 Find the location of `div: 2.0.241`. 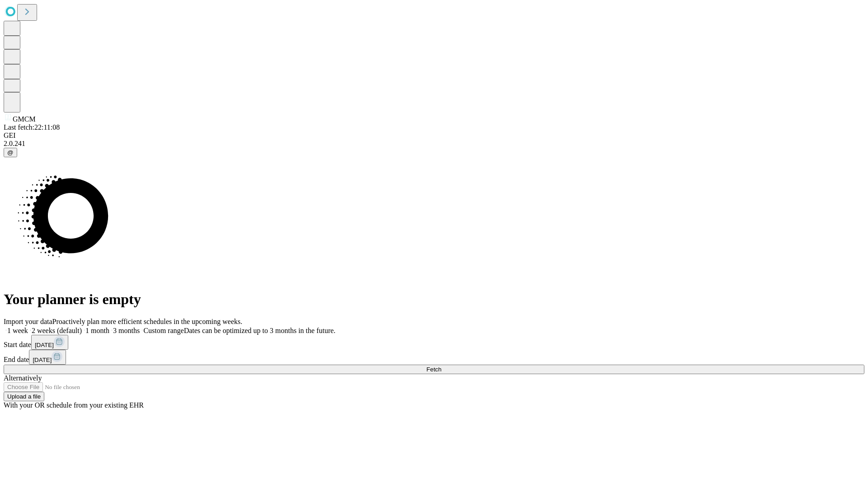

div: 2.0.241 is located at coordinates (434, 144).